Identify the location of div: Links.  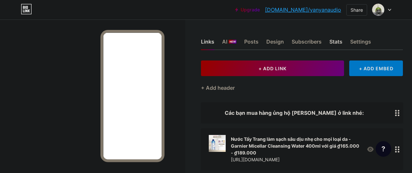
(208, 44).